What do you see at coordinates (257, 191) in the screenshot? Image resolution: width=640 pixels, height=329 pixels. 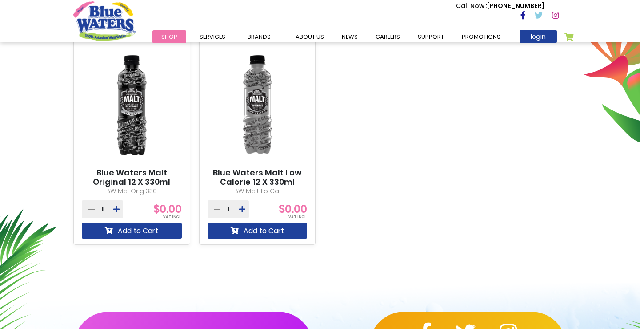 I see `p: BW Malt Lo Cal` at bounding box center [257, 191].